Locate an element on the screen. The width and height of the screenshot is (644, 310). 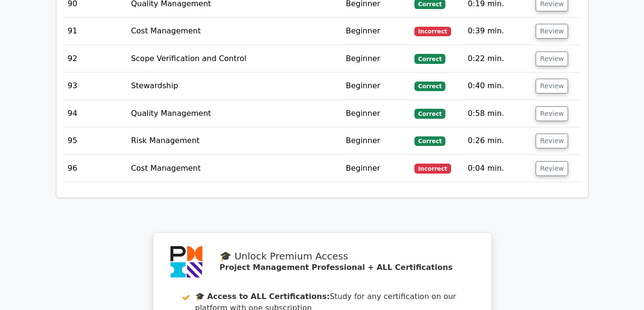
td: 91 is located at coordinates (95, 31).